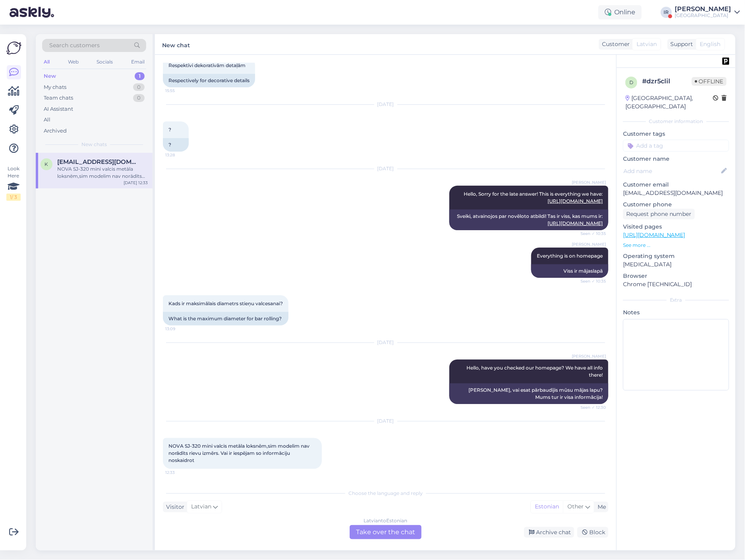 This screenshot has height=560, width=745. Describe the element at coordinates (385, 521) in the screenshot. I see `div: Latvian to Estonian` at that location.